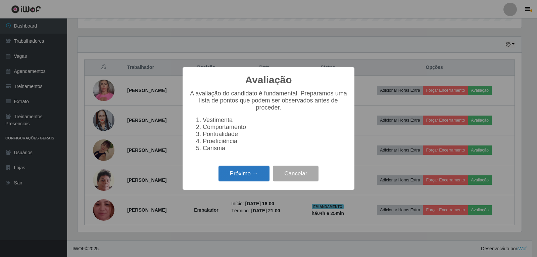  Describe the element at coordinates (275, 134) in the screenshot. I see `li: Pontualidade` at that location.